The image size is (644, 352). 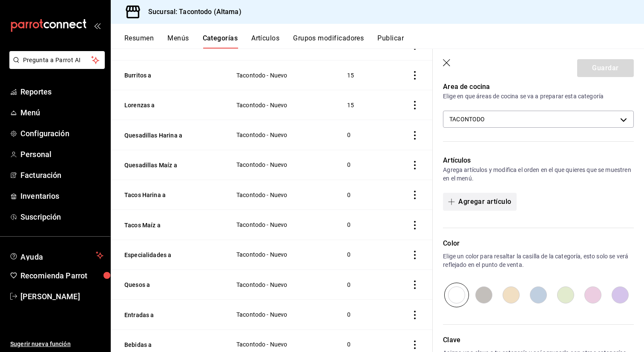 I want to click on span: Personal, so click(x=62, y=154).